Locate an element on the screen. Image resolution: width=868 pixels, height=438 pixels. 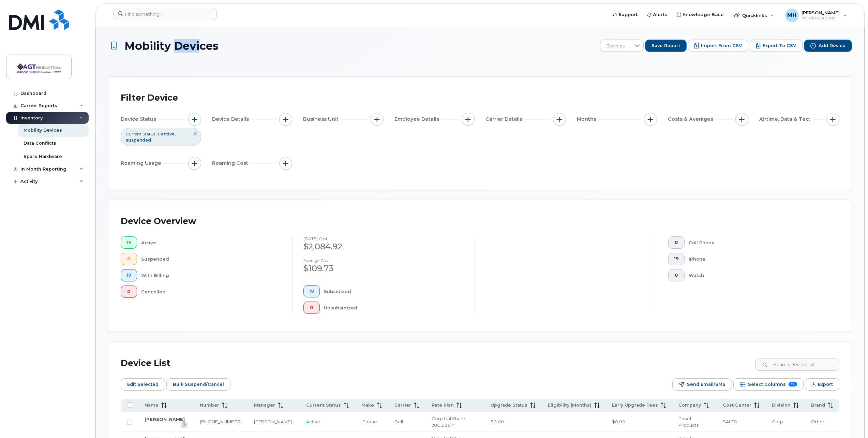
span: Airtime, Data & Text is located at coordinates (785, 119).